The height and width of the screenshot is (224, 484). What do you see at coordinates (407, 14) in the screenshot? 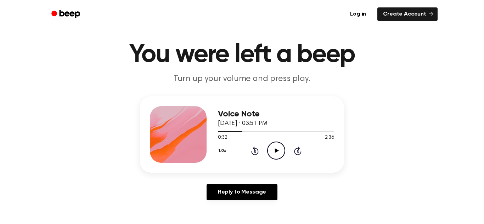
I see `a: Create Account` at bounding box center [407, 14].